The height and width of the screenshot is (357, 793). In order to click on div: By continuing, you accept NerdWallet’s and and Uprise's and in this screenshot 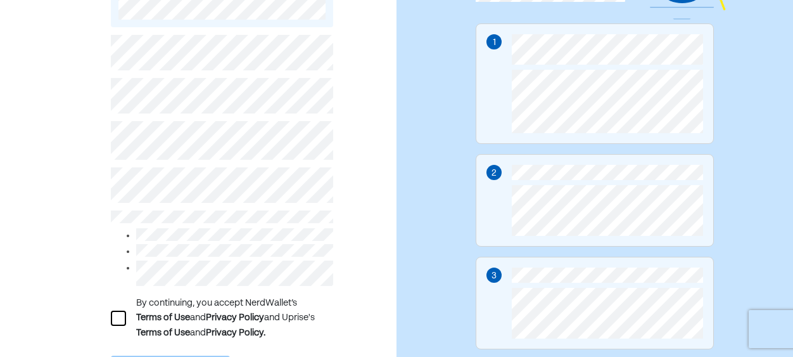, I will do `click(234, 318)`.